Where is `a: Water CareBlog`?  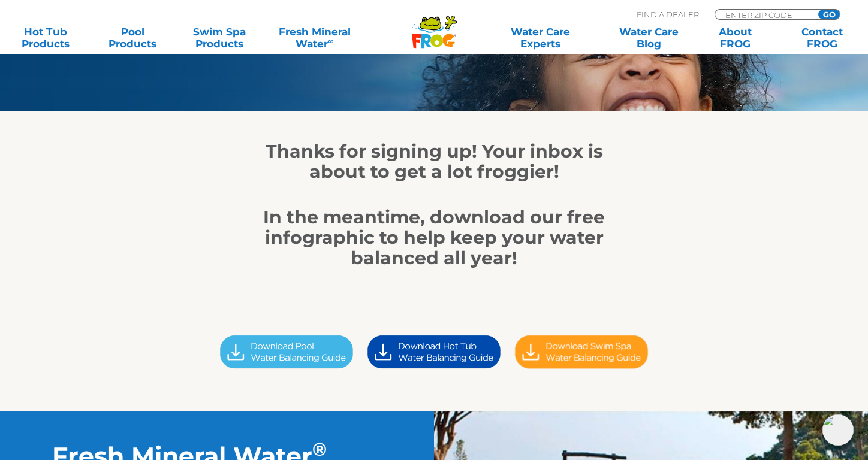 a: Water CareBlog is located at coordinates (649, 38).